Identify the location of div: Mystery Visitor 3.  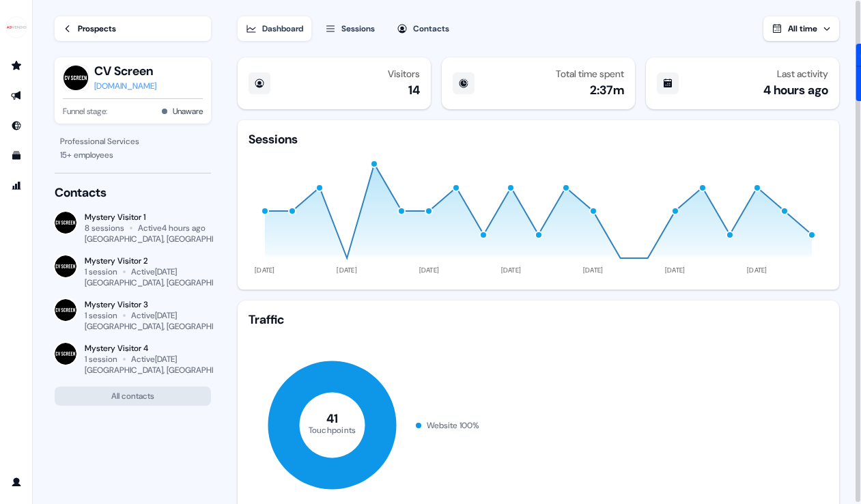
(148, 305).